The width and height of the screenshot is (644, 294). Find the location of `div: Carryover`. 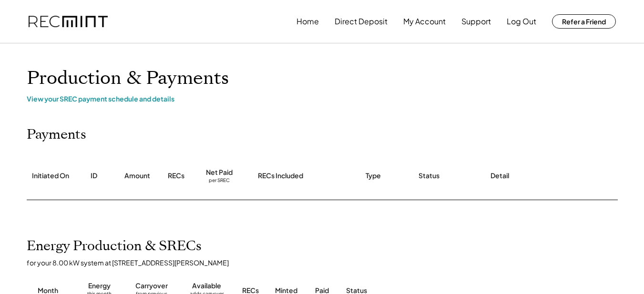

div: Carryover is located at coordinates (151, 286).